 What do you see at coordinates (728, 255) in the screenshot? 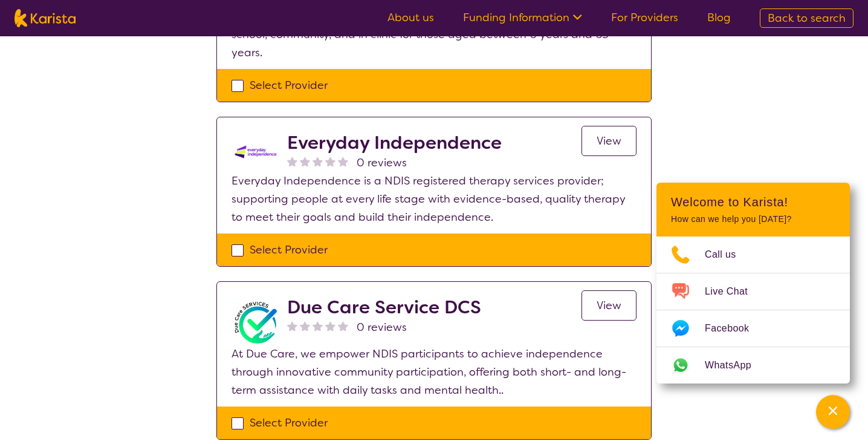
I see `span: Call us` at bounding box center [728, 255].